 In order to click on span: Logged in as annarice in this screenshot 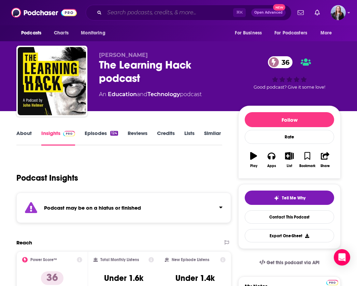, I will do `click(338, 13)`.